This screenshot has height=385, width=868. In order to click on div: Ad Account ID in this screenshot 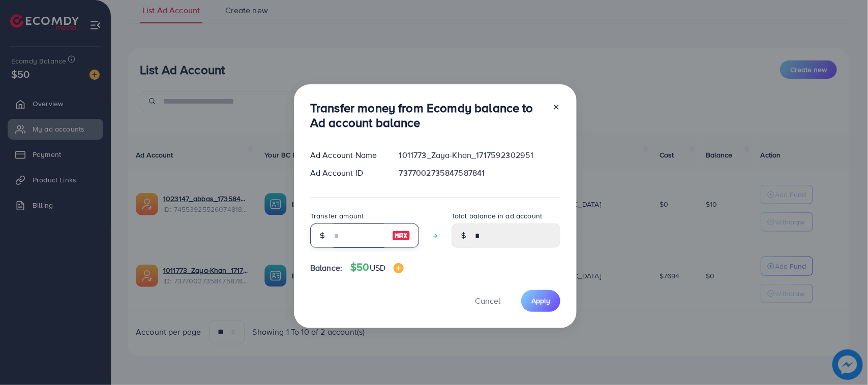, I will do `click(347, 173)`.